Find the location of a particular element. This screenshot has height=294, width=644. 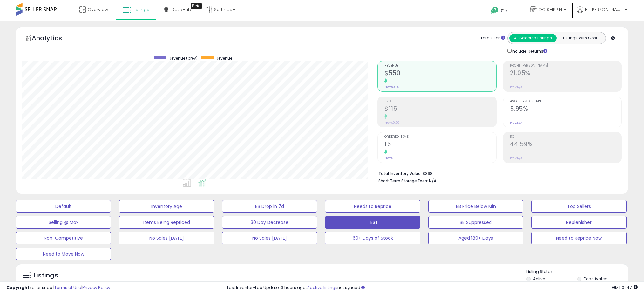

button: Inventory Age is located at coordinates (166, 207).